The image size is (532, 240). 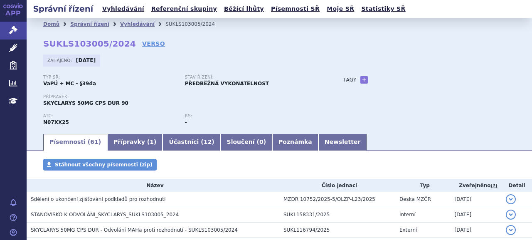 What do you see at coordinates (152, 142) in the screenshot?
I see `span: 1` at bounding box center [152, 142].